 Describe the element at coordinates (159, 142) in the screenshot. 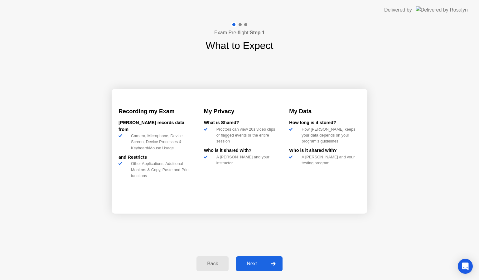

I see `div: Camera, Microphone, Device Screen, Device Processes & Keyboard/Mouse Usage` at that location.